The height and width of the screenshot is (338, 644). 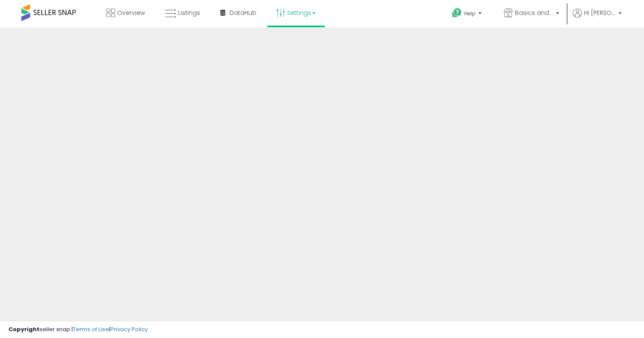 I want to click on strong: Copyright, so click(x=24, y=329).